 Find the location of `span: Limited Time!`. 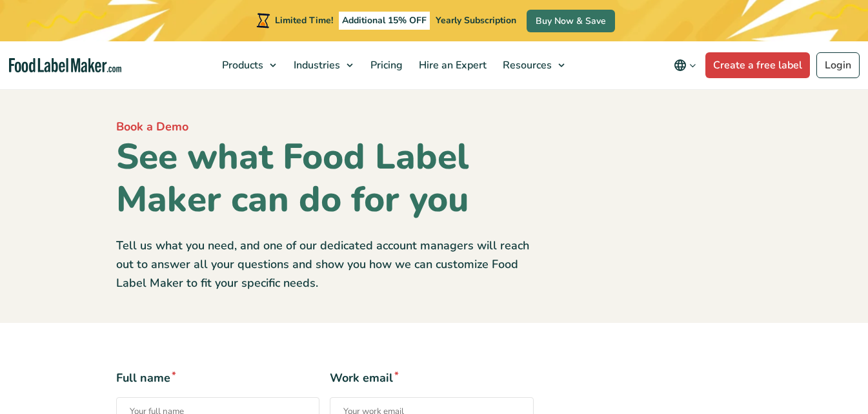

span: Limited Time! is located at coordinates (304, 20).